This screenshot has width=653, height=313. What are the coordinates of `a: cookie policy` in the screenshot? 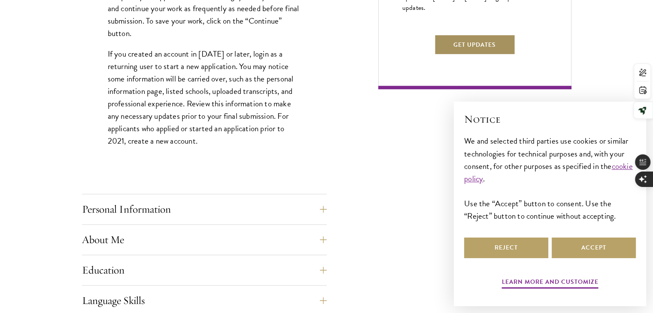 It's located at (548, 173).